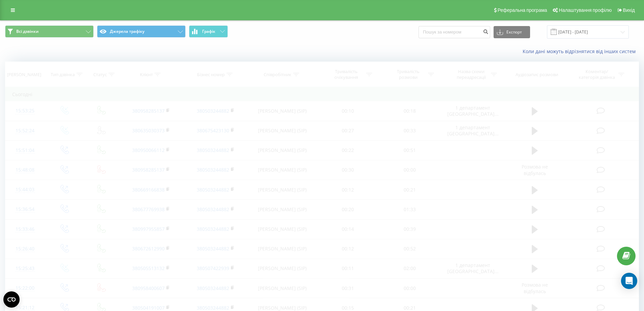  I want to click on button: Графік, so click(208, 31).